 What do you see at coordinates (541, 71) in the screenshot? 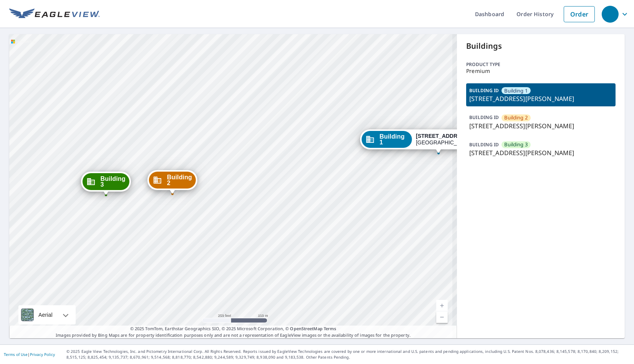
I see `p: Premium` at bounding box center [541, 71].